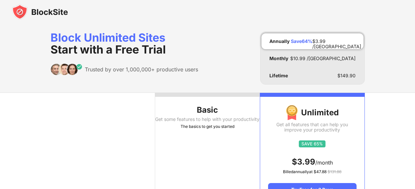  I want to click on span: Start with a Free Trial, so click(108, 49).